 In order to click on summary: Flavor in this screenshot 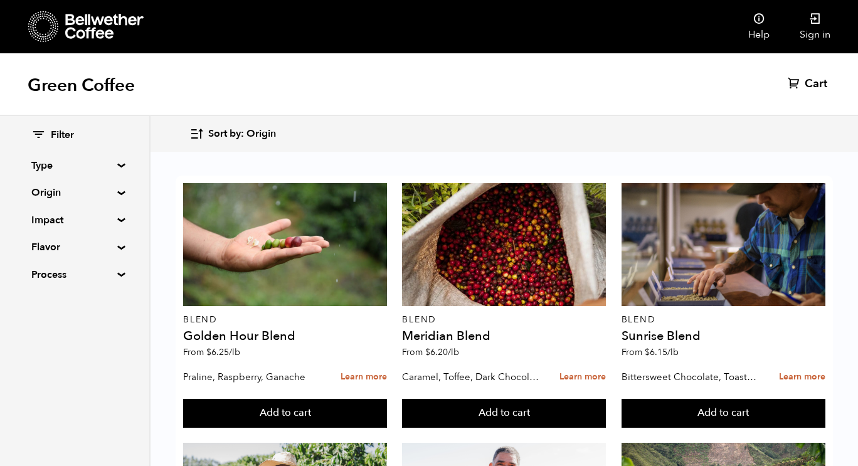, I will do `click(75, 247)`.